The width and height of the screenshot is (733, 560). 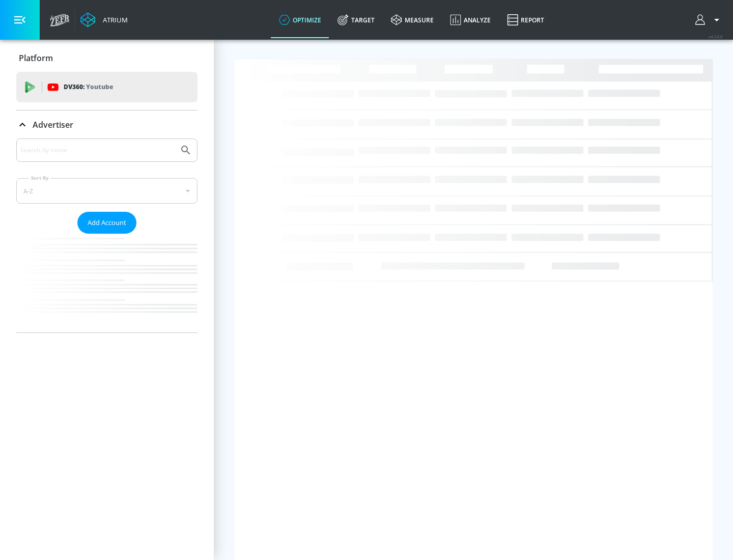 What do you see at coordinates (107, 58) in the screenshot?
I see `div: Platform` at bounding box center [107, 58].